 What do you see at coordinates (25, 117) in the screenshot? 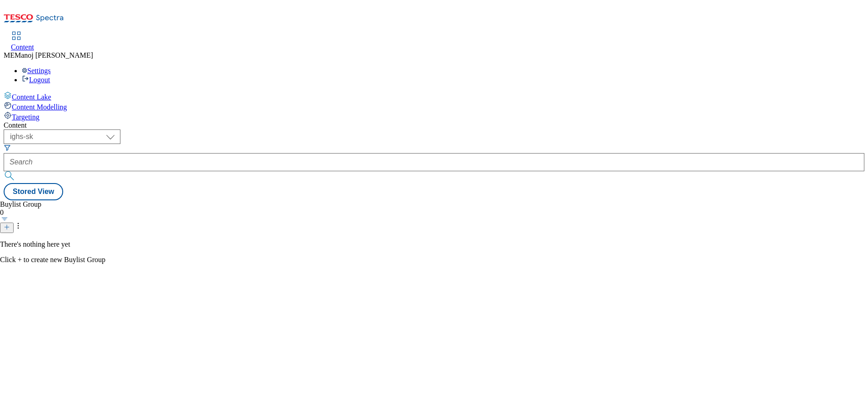
I see `span: Targeting` at bounding box center [25, 117].